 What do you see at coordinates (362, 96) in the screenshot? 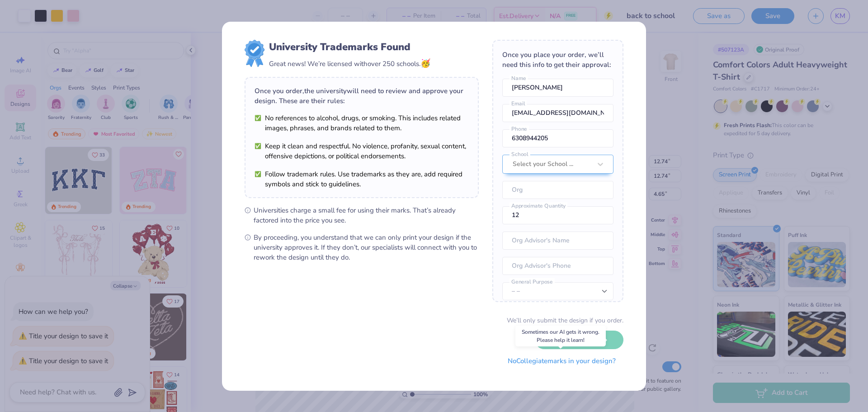
I see `div: Once you order, the university will need to review and approve your design. These are their rules:` at bounding box center [362, 96].